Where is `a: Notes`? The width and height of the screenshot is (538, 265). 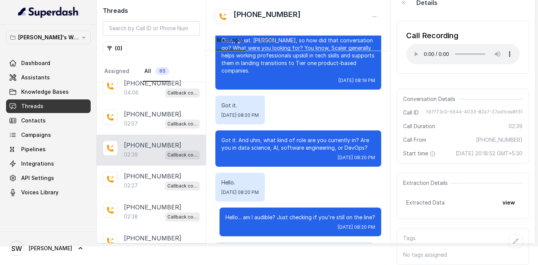
a: Notes is located at coordinates (267, 40).